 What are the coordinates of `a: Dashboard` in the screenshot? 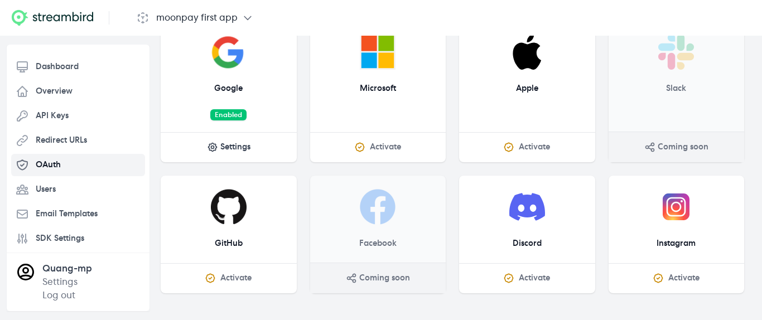 It's located at (78, 67).